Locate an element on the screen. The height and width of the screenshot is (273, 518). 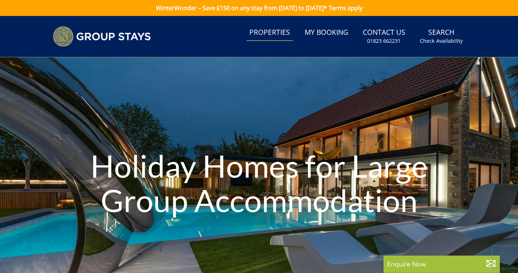
a: My Booking is located at coordinates (326, 33).